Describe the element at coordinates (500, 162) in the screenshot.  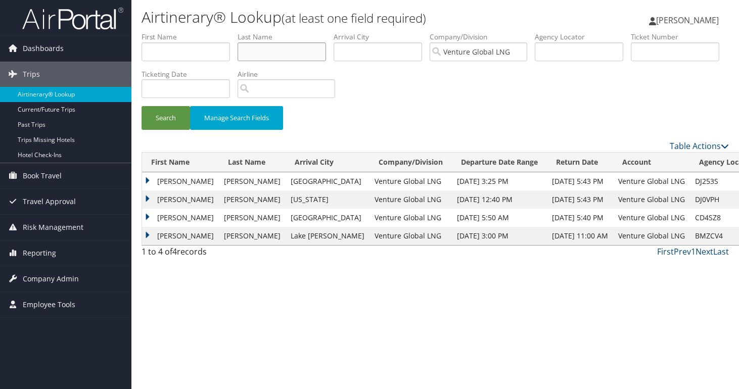
I see `th: Departure Date Range: activate to sort column ascending` at that location.